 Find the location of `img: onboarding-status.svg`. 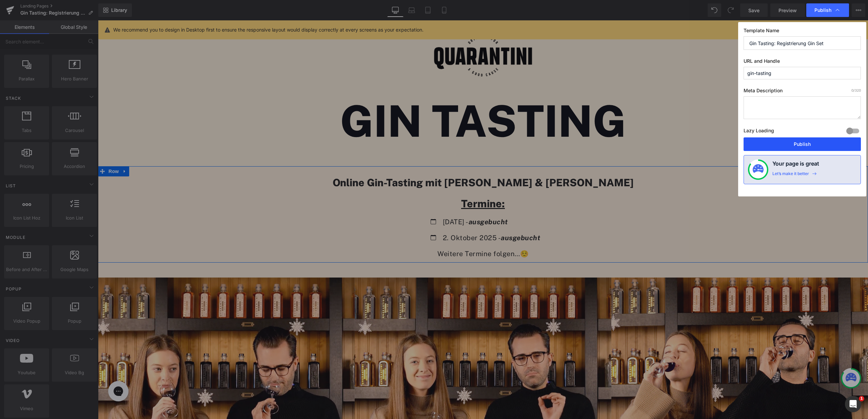

img: onboarding-status.svg is located at coordinates (758, 170).